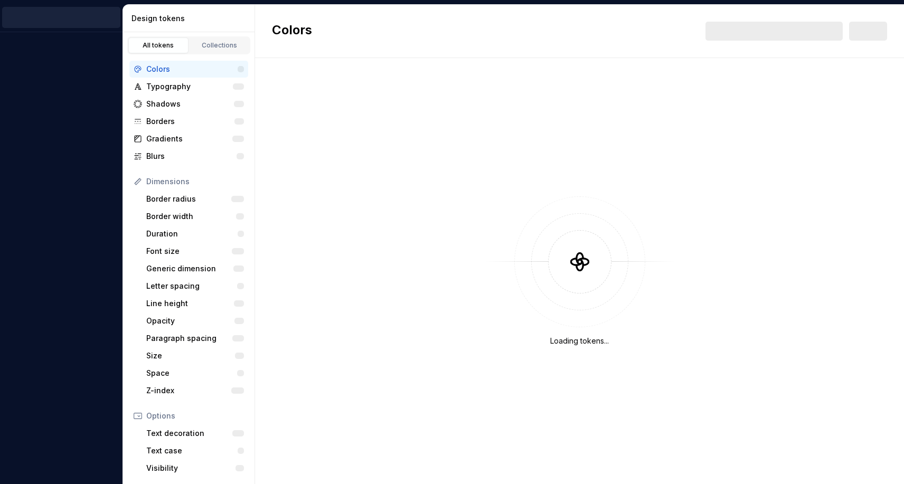 This screenshot has height=484, width=904. I want to click on a: Font size, so click(195, 251).